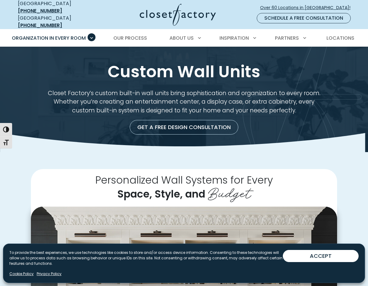 Image resolution: width=368 pixels, height=286 pixels. Describe the element at coordinates (304, 18) in the screenshot. I see `a: Schedule a Free Consultation` at that location.